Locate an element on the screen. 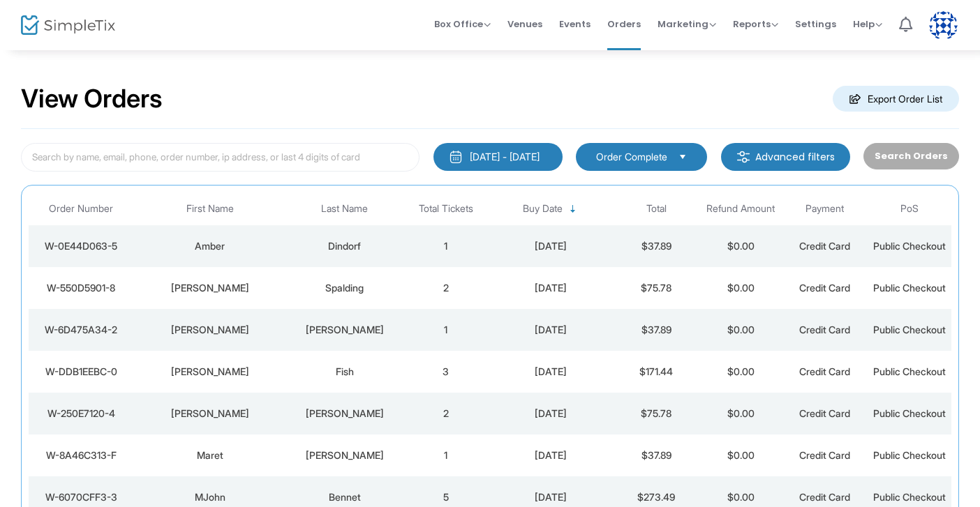 This screenshot has width=980, height=507. div: David is located at coordinates (210, 372).